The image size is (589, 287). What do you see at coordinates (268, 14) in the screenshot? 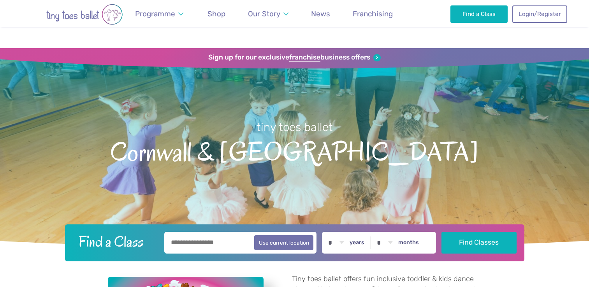
I see `a: Our Story` at bounding box center [268, 14].